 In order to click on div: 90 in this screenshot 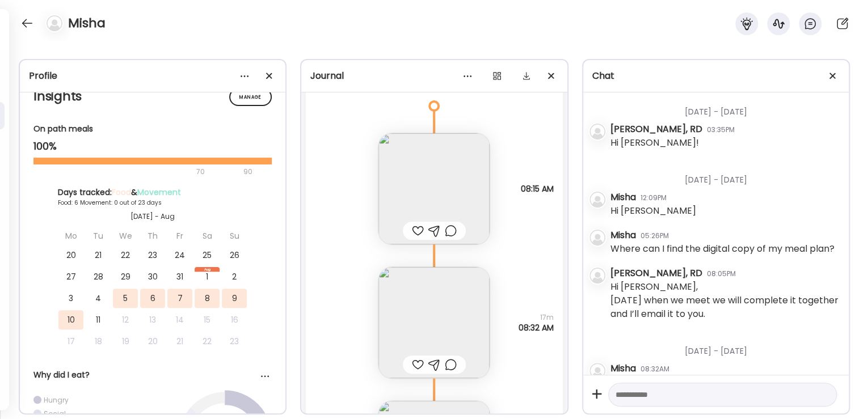, I will do `click(248, 172)`.